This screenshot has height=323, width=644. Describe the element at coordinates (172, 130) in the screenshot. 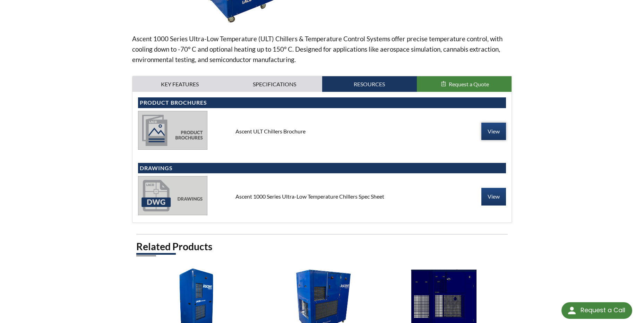

I see `img: product_brochures-81b49242bb8394b31c113ade466a77c846893fb1009a796a1a03a1a1c57cbc37.jpg` at that location.